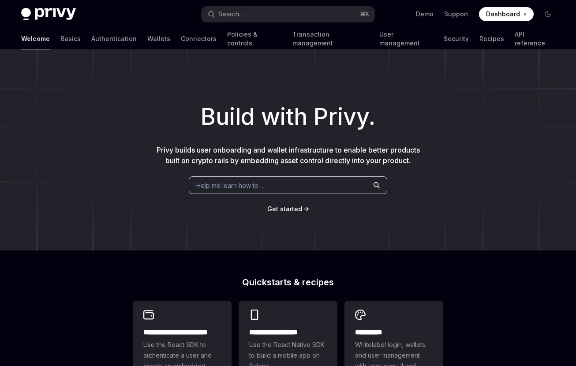 The image size is (576, 366). I want to click on a: Connectors, so click(199, 39).